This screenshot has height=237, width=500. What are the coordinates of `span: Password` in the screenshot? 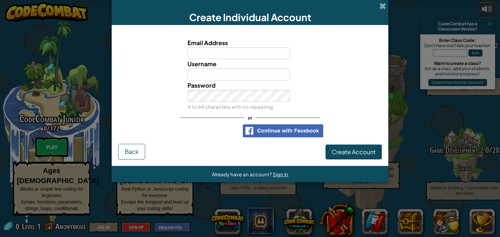 It's located at (201, 85).